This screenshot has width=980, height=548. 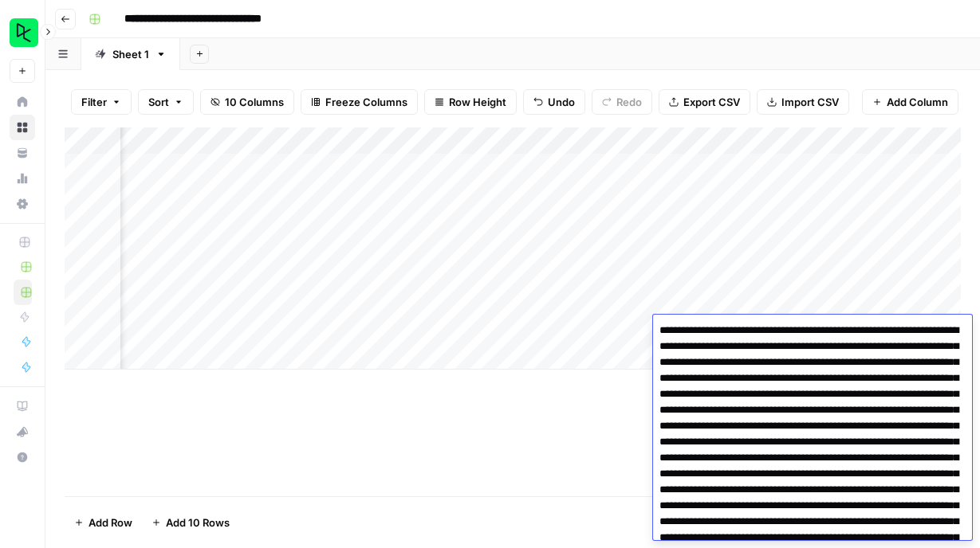 I want to click on button: Sort, so click(x=166, y=102).